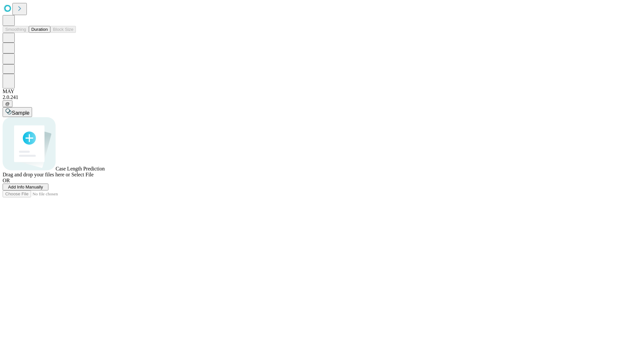  I want to click on button: Block Size, so click(63, 29).